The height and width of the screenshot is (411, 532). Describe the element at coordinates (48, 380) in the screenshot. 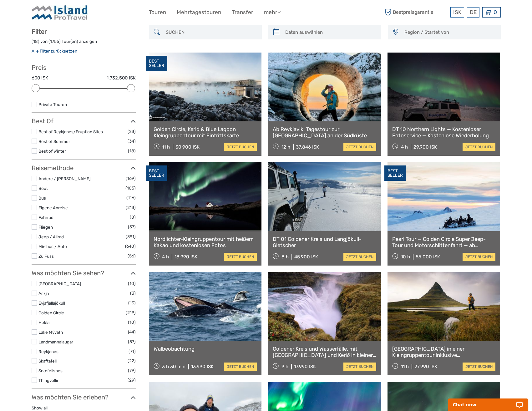

I see `a: Thingvellir` at that location.